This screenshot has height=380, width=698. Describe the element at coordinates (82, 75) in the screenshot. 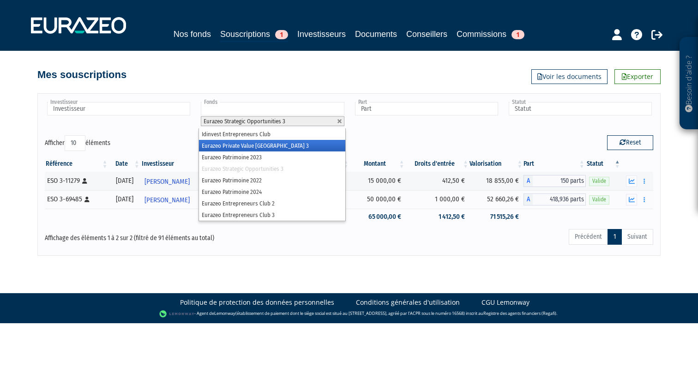

I see `h4: Mes souscriptions` at that location.